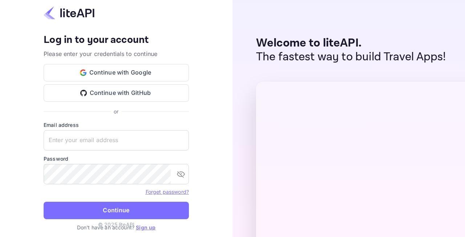  What do you see at coordinates (146, 227) in the screenshot?
I see `a: Sign up` at bounding box center [146, 227].